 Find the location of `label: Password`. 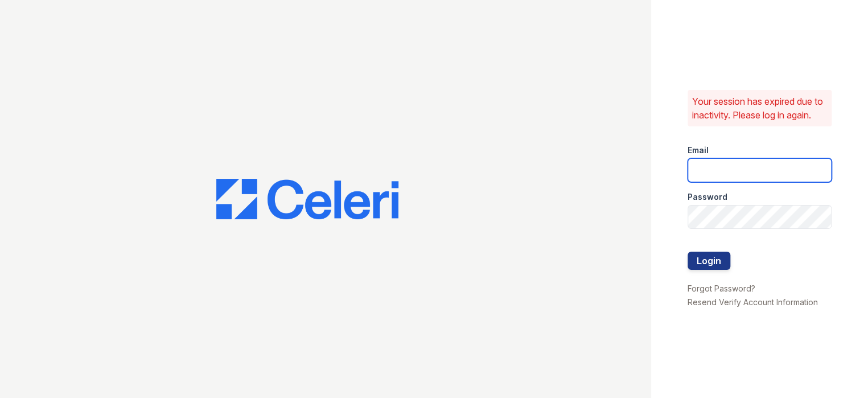

label: Password is located at coordinates (707, 197).